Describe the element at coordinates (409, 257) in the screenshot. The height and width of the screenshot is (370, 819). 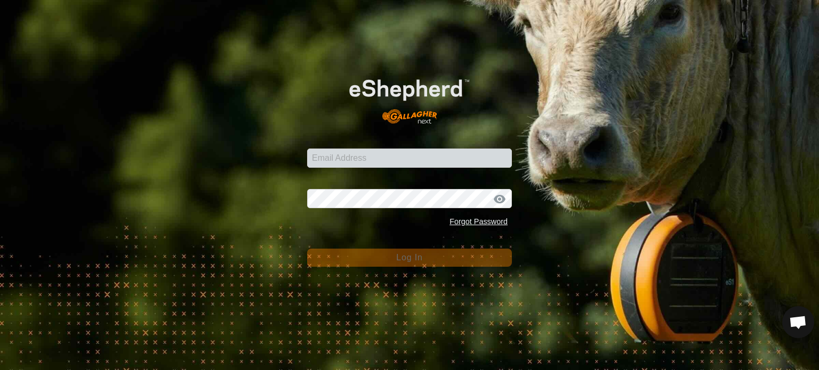
I see `span: Log In` at that location.